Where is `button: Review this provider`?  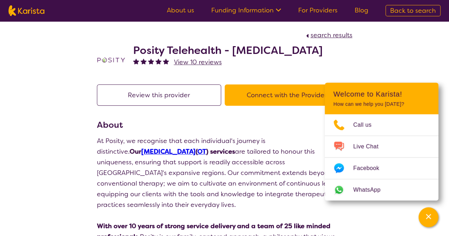
button: Review this provider is located at coordinates (159, 95).